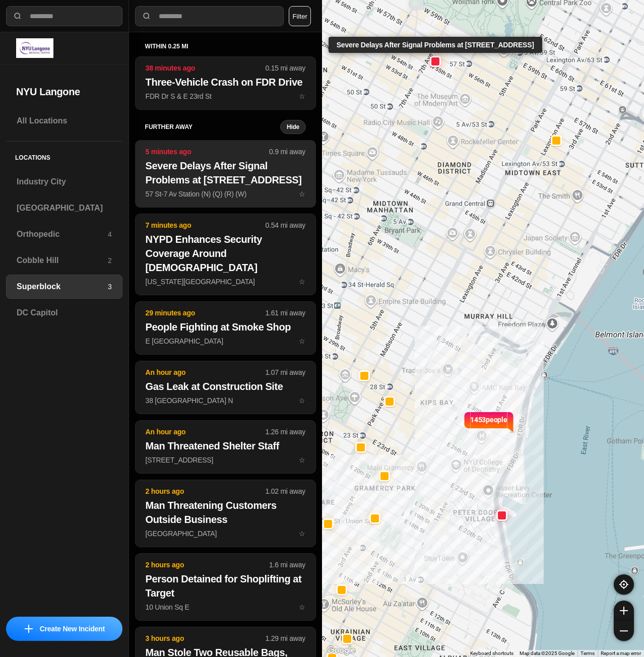 The image size is (644, 657). What do you see at coordinates (64, 313) in the screenshot?
I see `h3: DC Capitol` at bounding box center [64, 313].